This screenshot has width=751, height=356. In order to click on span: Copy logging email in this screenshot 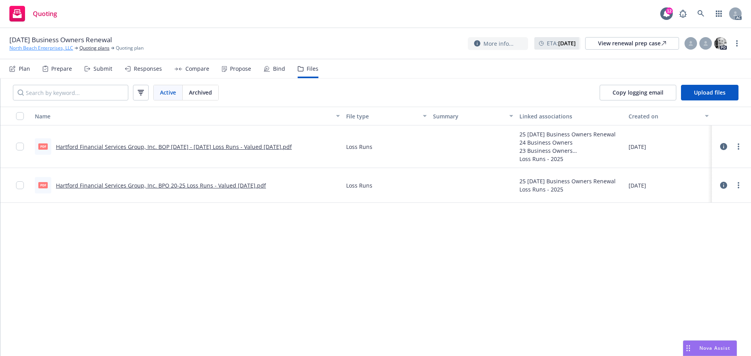, I will do `click(638, 92)`.